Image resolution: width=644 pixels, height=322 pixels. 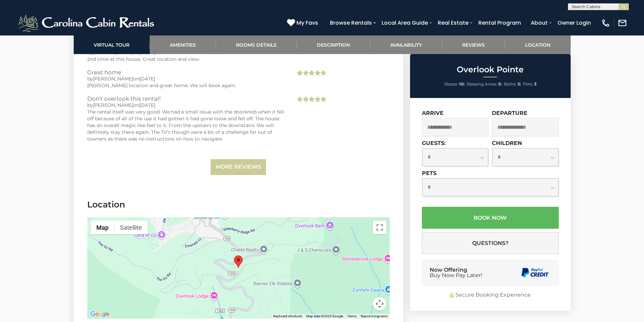 What do you see at coordinates (239, 167) in the screenshot?
I see `a: More Reviews` at bounding box center [239, 167].